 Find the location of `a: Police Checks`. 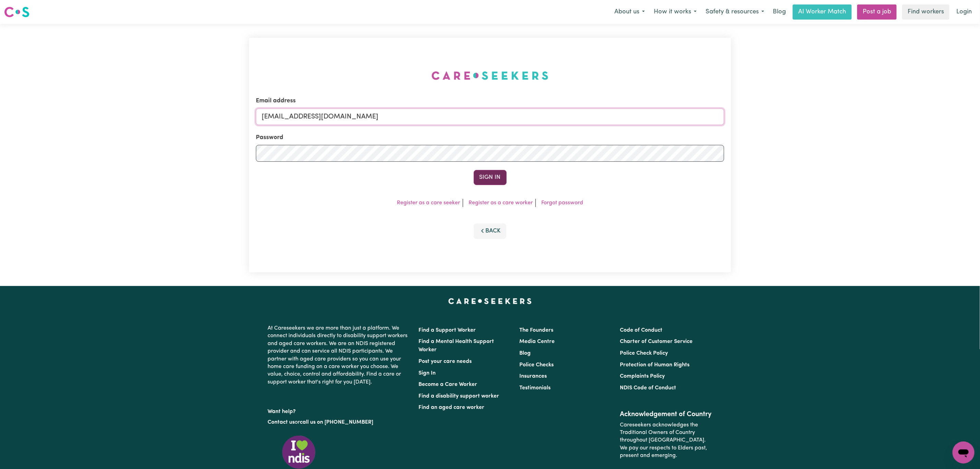

a: Police Checks is located at coordinates (536, 365).